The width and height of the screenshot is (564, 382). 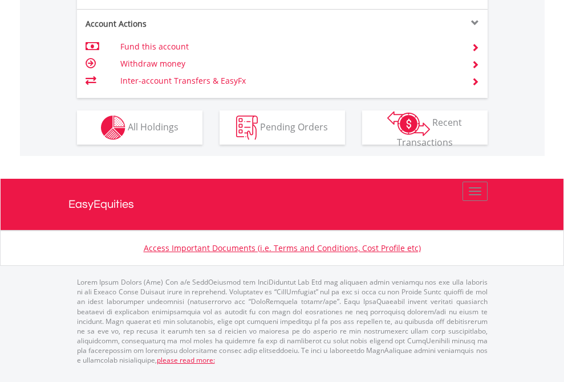 What do you see at coordinates (282, 128) in the screenshot?
I see `button: Pending Orders` at bounding box center [282, 128].